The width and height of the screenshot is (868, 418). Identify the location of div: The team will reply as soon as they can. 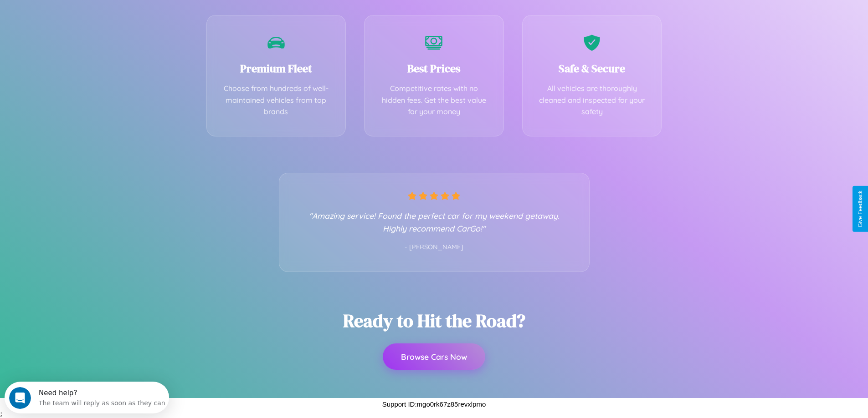
(97, 20).